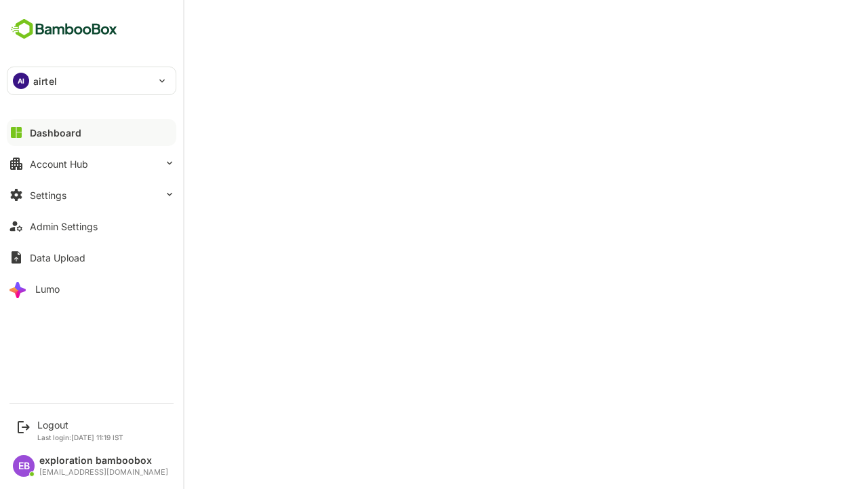 Image resolution: width=868 pixels, height=489 pixels. What do you see at coordinates (91, 81) in the screenshot?
I see `div: AIairtel` at bounding box center [91, 81].